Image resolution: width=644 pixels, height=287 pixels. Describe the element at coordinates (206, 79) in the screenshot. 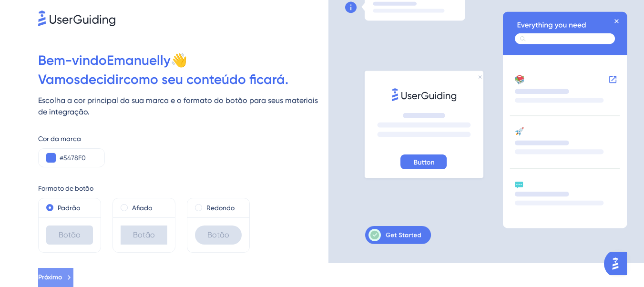

I see `font: como seu conteúdo ficará.` at that location.